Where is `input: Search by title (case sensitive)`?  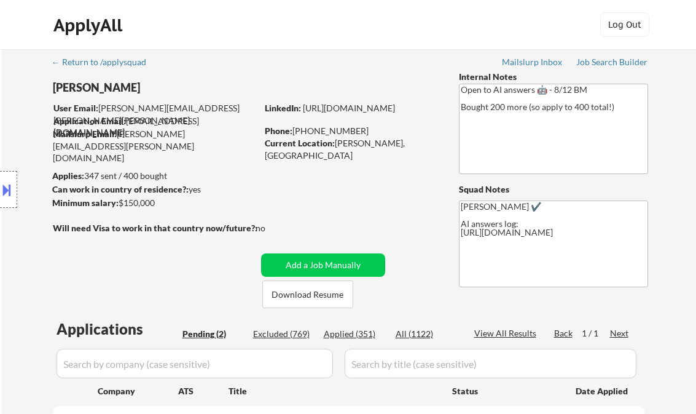
input: Search by title (case sensitive) is located at coordinates (490, 363).